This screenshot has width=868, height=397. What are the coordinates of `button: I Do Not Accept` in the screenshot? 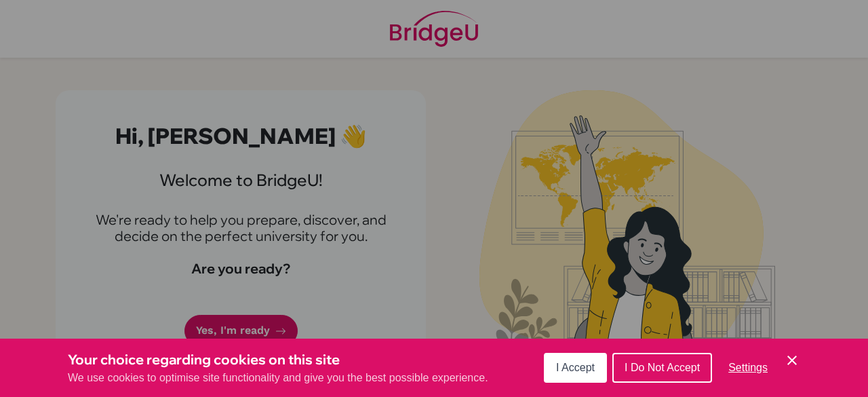 It's located at (662, 368).